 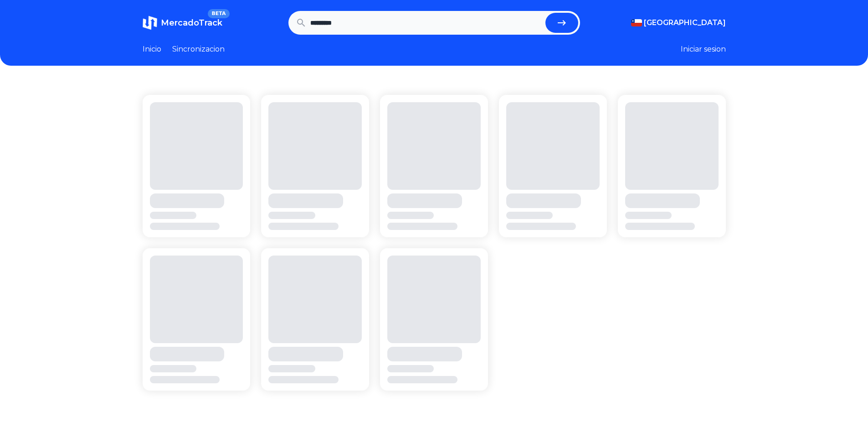 What do you see at coordinates (218, 14) in the screenshot?
I see `span: BETA` at bounding box center [218, 14].